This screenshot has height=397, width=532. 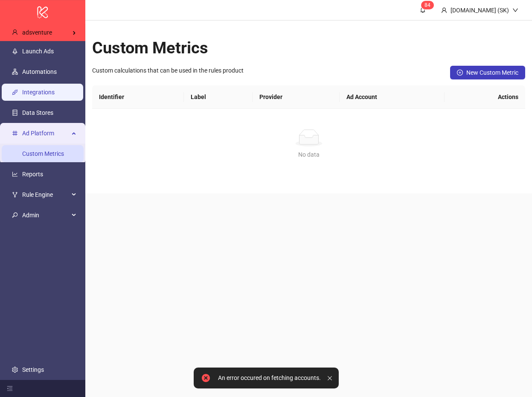 I want to click on span: 4, so click(x=429, y=5).